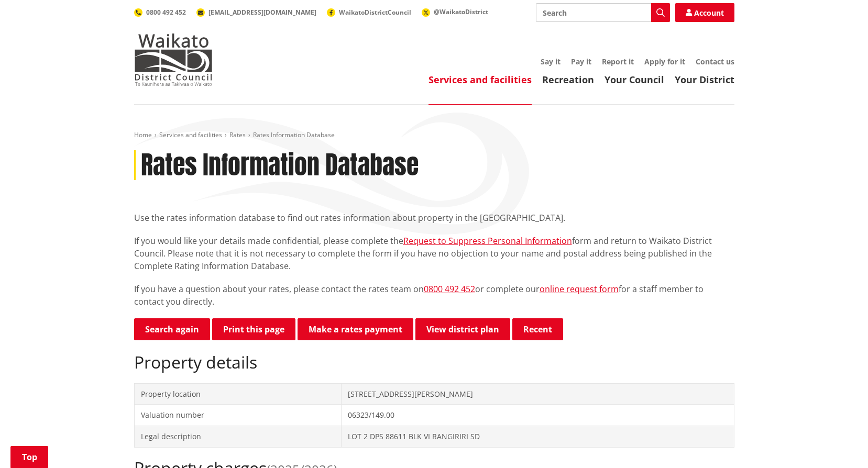 This screenshot has height=468, width=868. What do you see at coordinates (434, 363) in the screenshot?
I see `h2: Property details` at bounding box center [434, 363].